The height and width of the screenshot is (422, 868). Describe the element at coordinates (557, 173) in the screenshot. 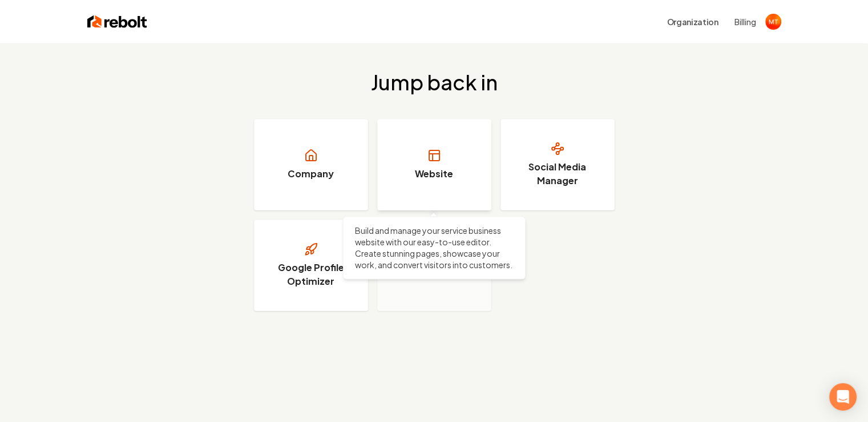

I see `h3: Social Media Manager` at that location.